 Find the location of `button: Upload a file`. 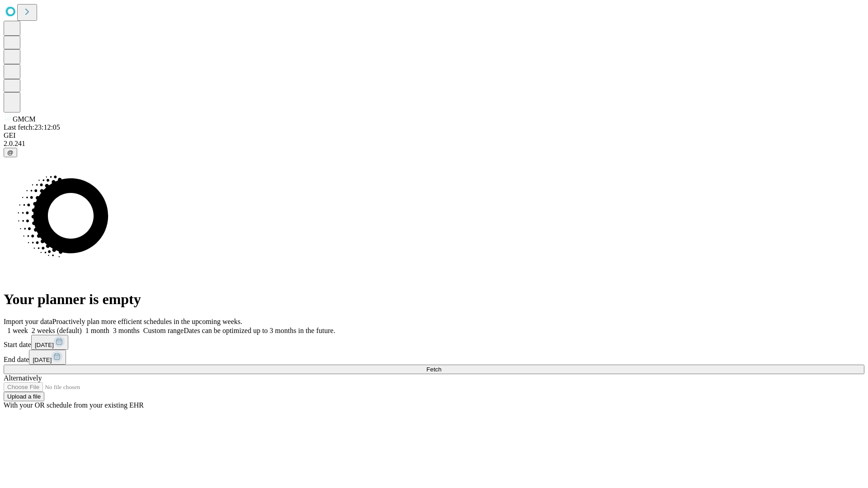

button: Upload a file is located at coordinates (24, 397).